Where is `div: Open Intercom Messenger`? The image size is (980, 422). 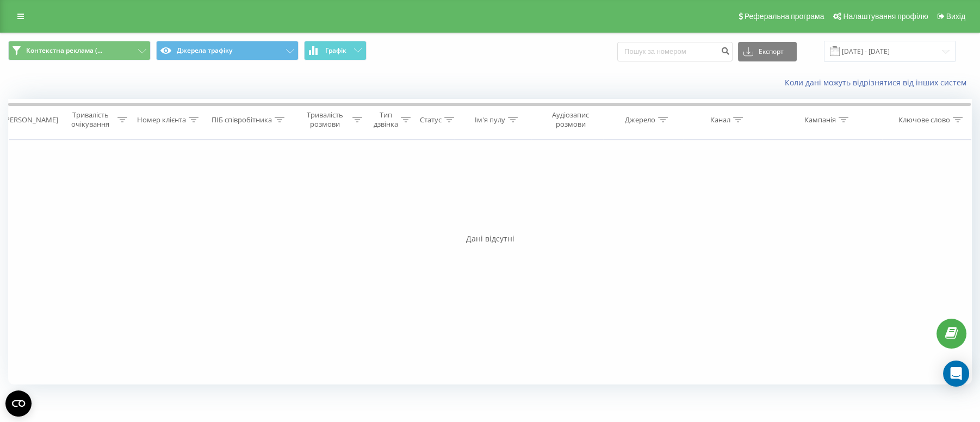
div: Open Intercom Messenger is located at coordinates (956, 374).